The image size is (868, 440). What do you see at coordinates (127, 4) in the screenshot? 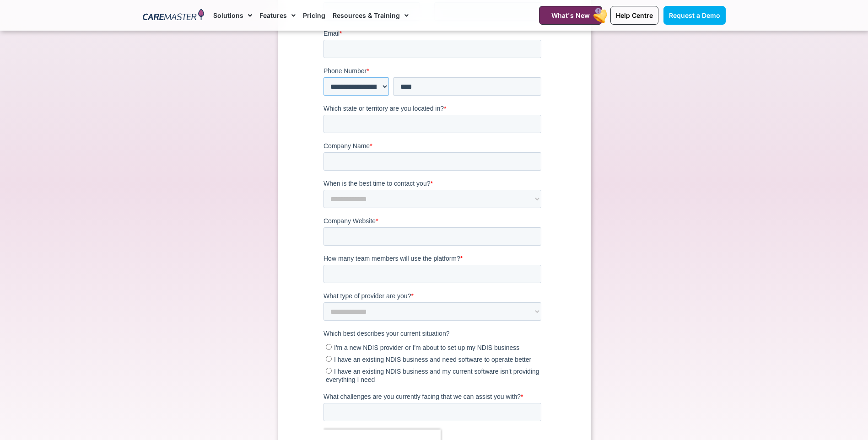
I see `span: Last Name` at bounding box center [127, 4].